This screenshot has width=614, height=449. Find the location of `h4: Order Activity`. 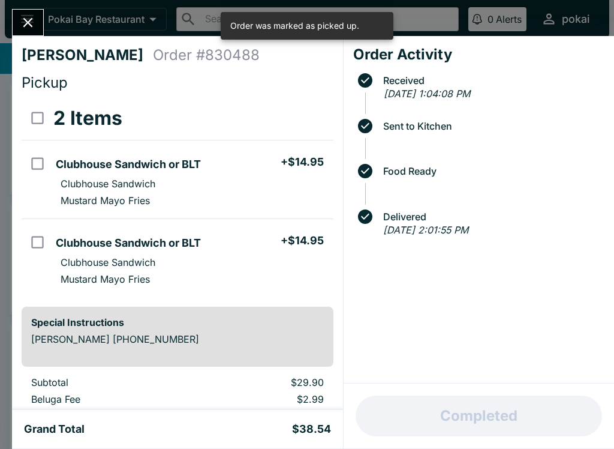

h4: Order Activity is located at coordinates (479, 55).